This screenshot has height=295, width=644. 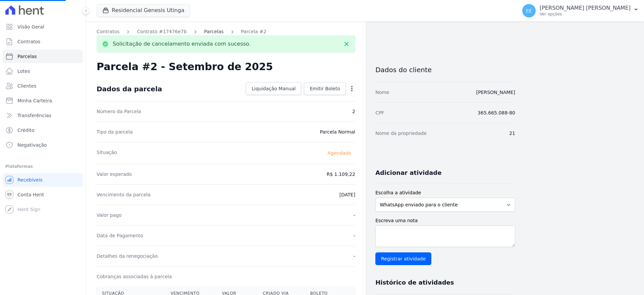 What do you see at coordinates (403, 259) in the screenshot?
I see `input: Registrar atividade` at bounding box center [403, 259].